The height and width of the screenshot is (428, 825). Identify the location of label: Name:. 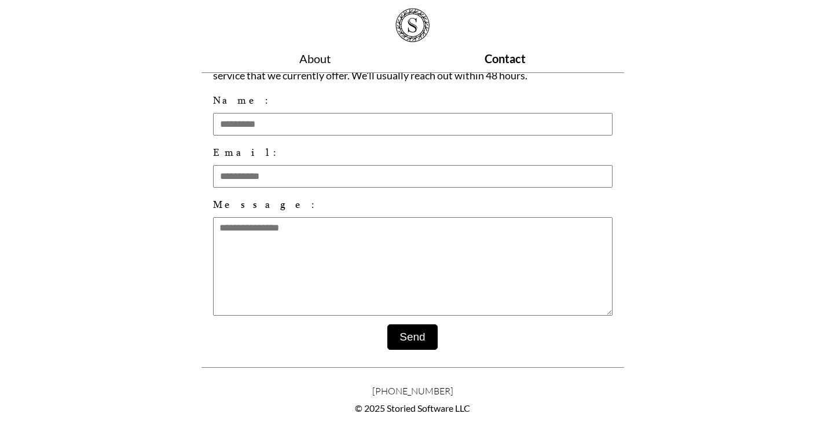
(413, 100).